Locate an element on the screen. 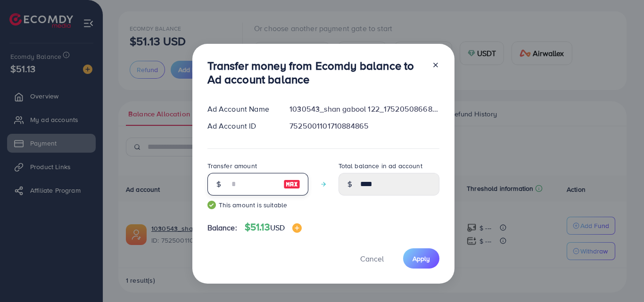  span: USD is located at coordinates (277, 228).